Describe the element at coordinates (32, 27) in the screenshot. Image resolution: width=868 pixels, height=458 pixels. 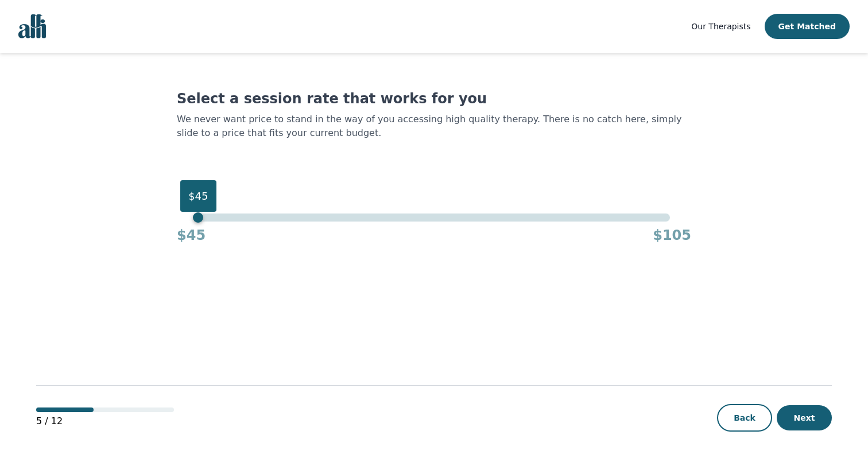
I see `img: alli logo` at that location.